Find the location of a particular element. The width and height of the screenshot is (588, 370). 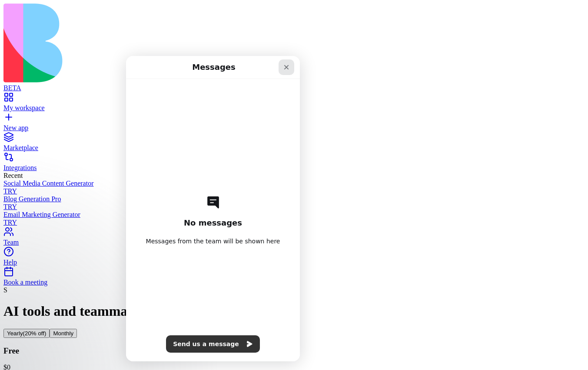

a: Email Marketing GeneratorTRY is located at coordinates (294, 219).